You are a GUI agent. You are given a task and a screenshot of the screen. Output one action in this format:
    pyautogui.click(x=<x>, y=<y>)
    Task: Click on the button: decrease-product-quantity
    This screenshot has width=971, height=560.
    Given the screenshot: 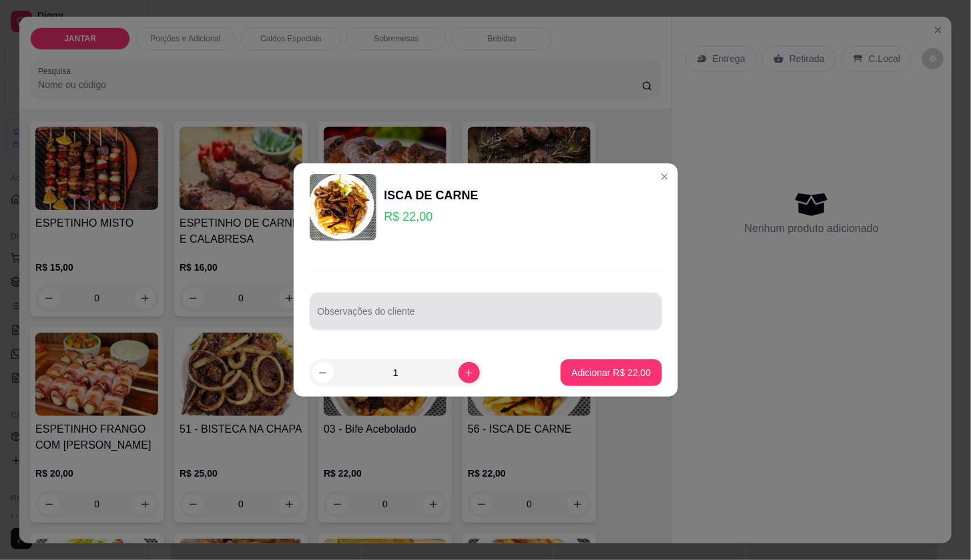 What is the action you would take?
    pyautogui.click(x=323, y=373)
    